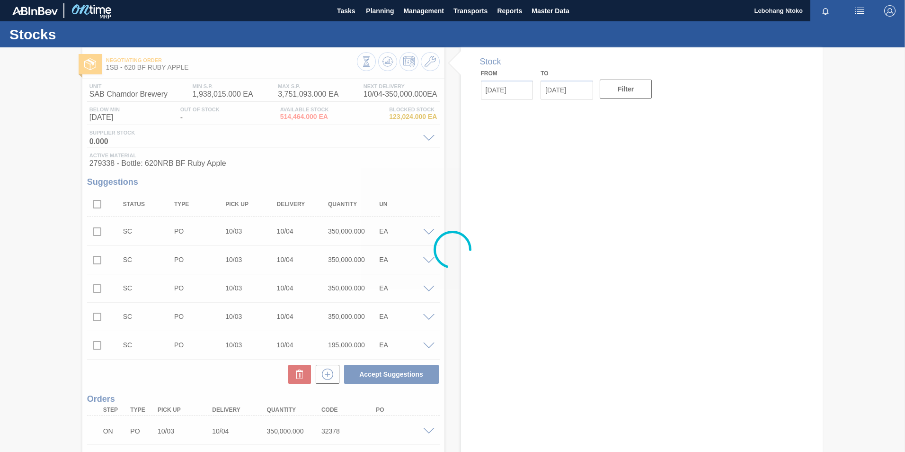 This screenshot has height=452, width=905. I want to click on span: Master Data, so click(550, 11).